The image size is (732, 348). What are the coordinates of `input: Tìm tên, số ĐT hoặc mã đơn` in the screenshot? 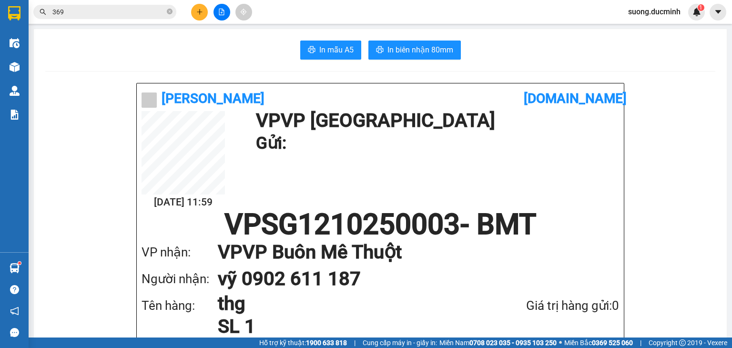 It's located at (109, 12).